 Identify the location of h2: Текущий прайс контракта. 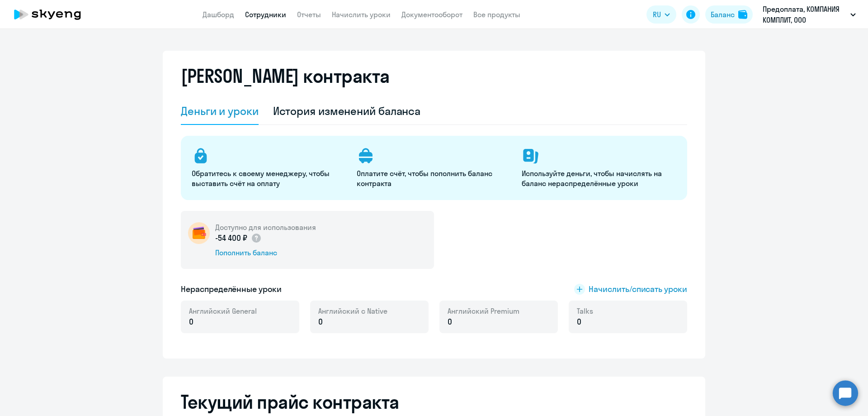
(434, 402).